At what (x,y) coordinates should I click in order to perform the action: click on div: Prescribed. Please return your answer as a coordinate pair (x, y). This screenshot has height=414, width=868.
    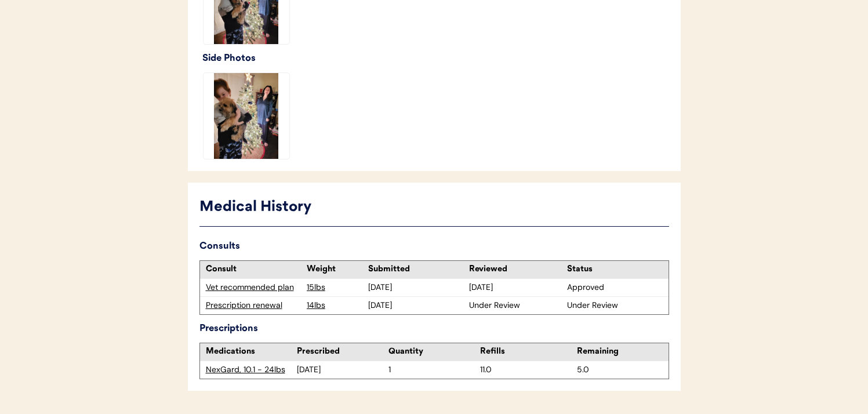
    Looking at the image, I should click on (343, 352).